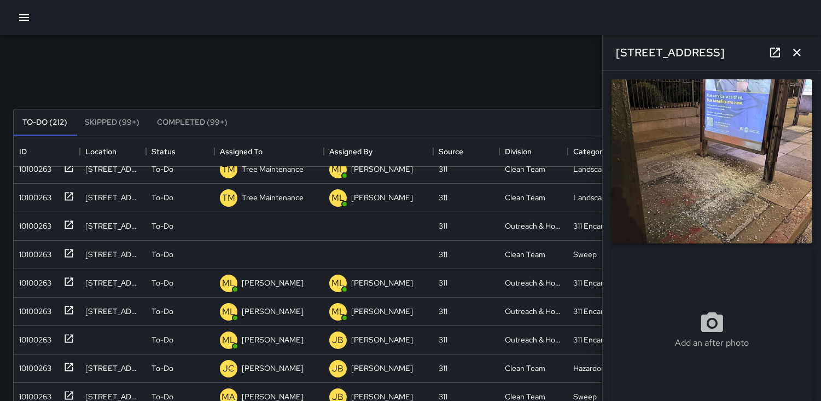 The height and width of the screenshot is (401, 821). What do you see at coordinates (112, 122) in the screenshot?
I see `button: Skipped (99+)` at bounding box center [112, 122].